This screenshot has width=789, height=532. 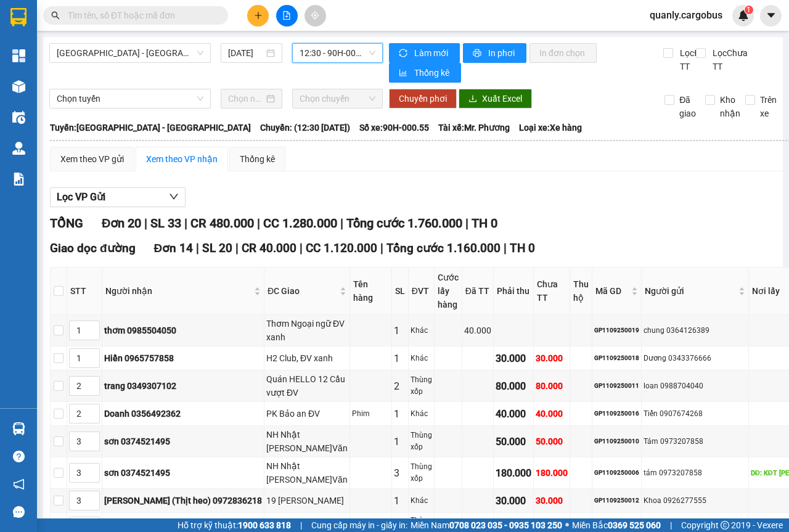 I want to click on div: Xem theo VP gửi, so click(x=92, y=159).